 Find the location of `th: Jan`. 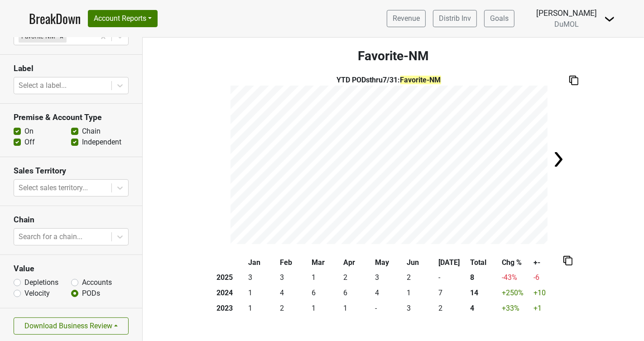

th: Jan is located at coordinates (262, 263).